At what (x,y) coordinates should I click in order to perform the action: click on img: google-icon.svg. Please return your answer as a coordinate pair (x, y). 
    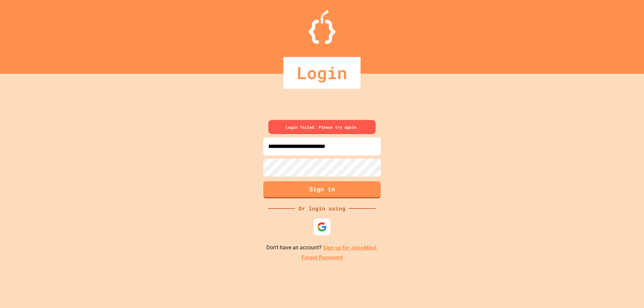
    Looking at the image, I should click on (322, 227).